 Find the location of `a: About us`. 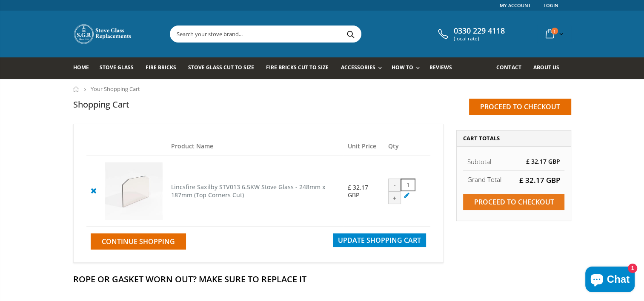

a: About us is located at coordinates (549, 68).